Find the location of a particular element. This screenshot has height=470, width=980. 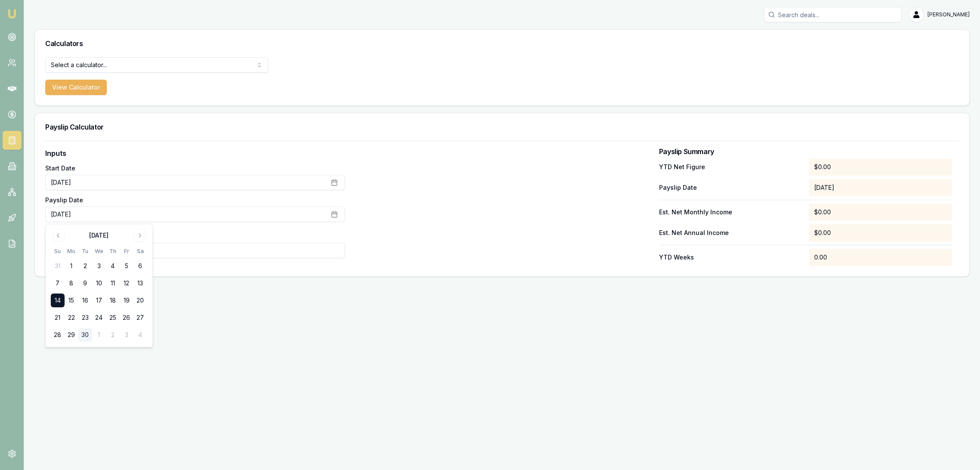

p: YTD Net Figure is located at coordinates (730, 167).